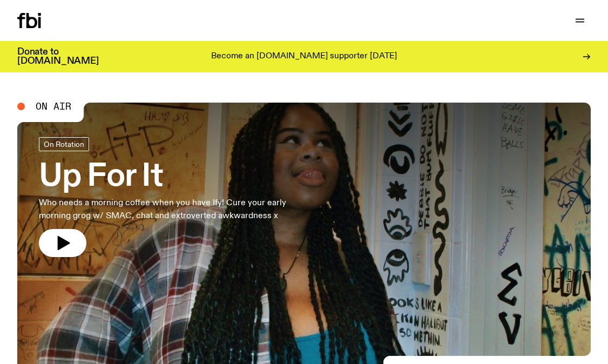  What do you see at coordinates (53, 106) in the screenshot?
I see `span: On Air` at bounding box center [53, 106].